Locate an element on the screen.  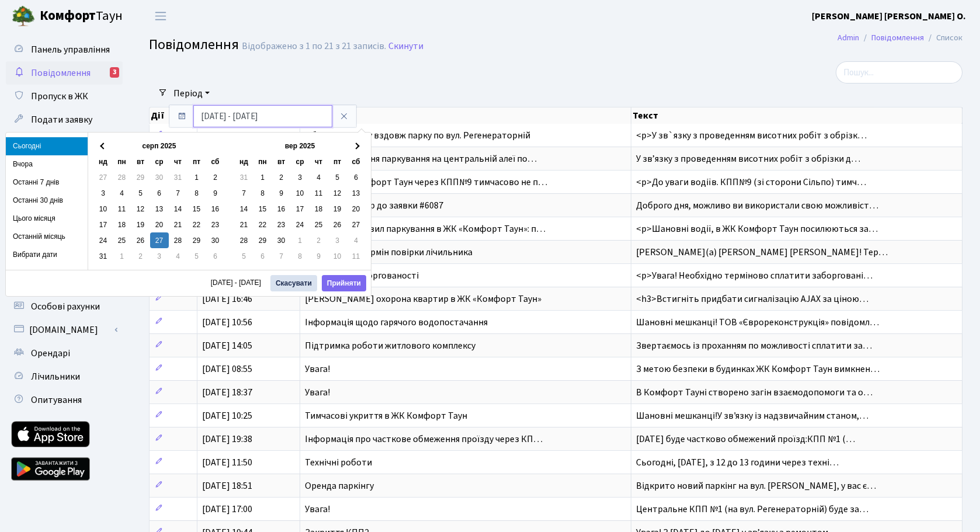
button: Переключити навігацію is located at coordinates (161, 16).